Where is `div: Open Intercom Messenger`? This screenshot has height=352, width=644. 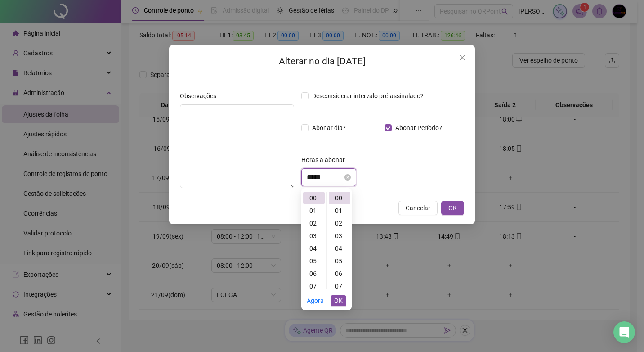
div: Open Intercom Messenger is located at coordinates (624, 332).